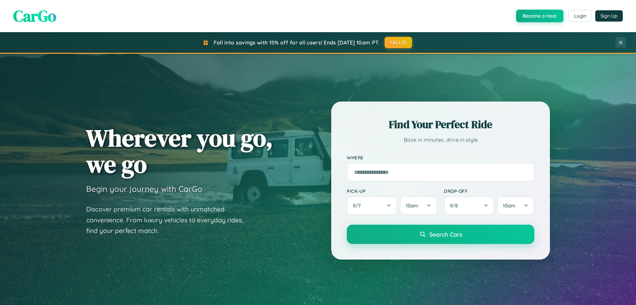  I want to click on label: Where, so click(441, 157).